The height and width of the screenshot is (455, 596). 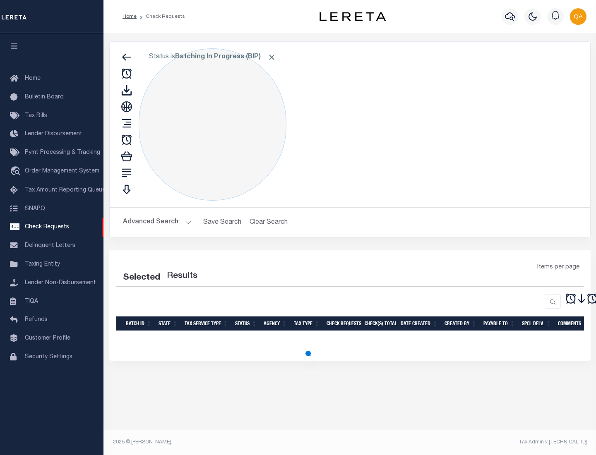 I want to click on b: Batching In Progress (BIP), so click(x=225, y=57).